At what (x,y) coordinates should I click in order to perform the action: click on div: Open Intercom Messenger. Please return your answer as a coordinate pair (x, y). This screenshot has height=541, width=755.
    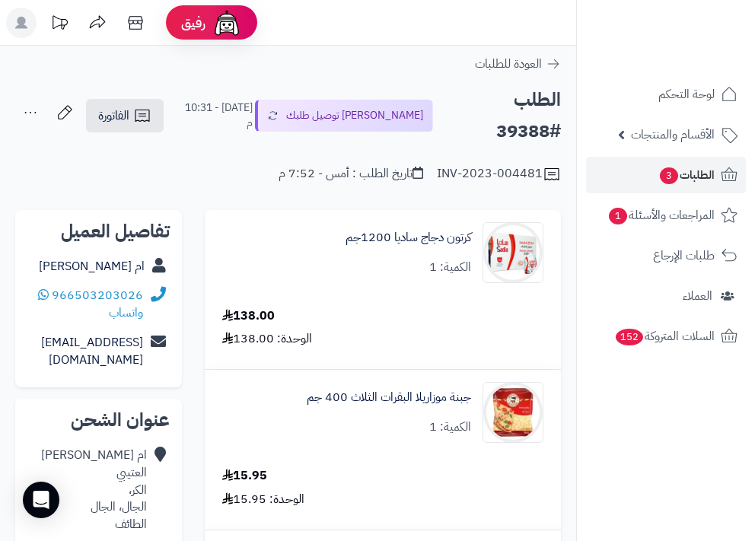
    Looking at the image, I should click on (41, 500).